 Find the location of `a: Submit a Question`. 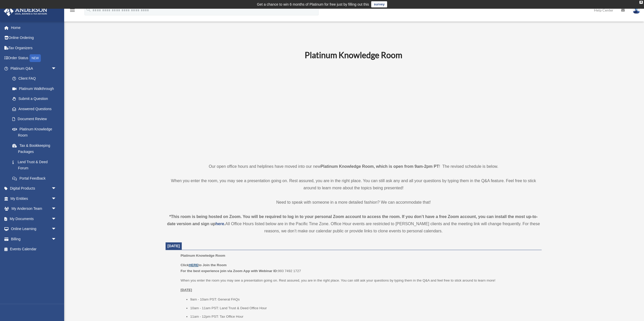

a: Submit a Question is located at coordinates (35, 99).